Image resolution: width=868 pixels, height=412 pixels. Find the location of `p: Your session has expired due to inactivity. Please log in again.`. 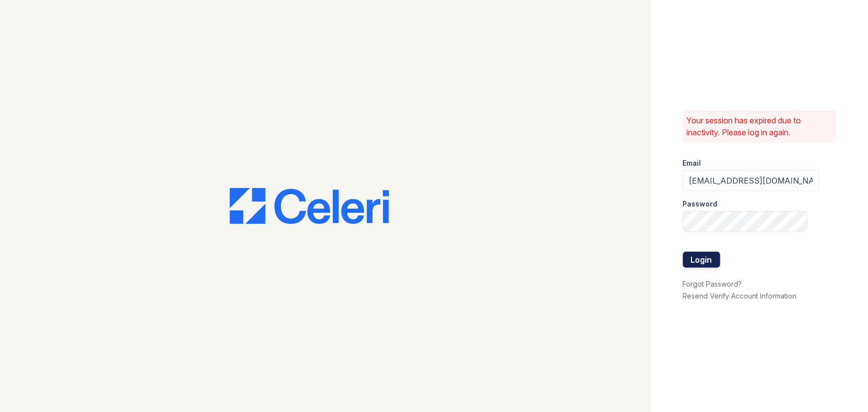

p: Your session has expired due to inactivity. Please log in again. is located at coordinates (760, 126).